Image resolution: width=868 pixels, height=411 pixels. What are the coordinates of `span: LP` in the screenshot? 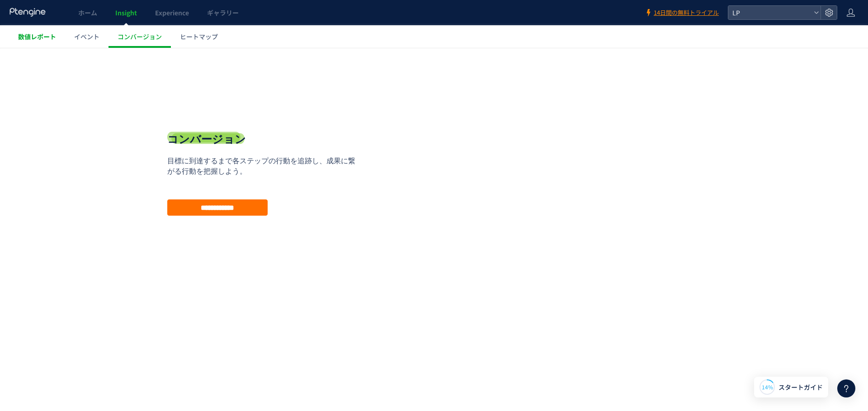 It's located at (770, 13).